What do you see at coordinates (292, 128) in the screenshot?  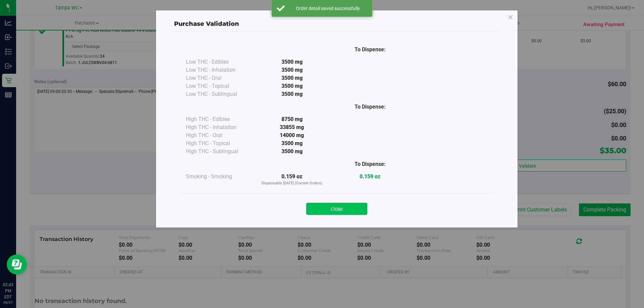 I see `div: 33855 mg` at bounding box center [292, 128].